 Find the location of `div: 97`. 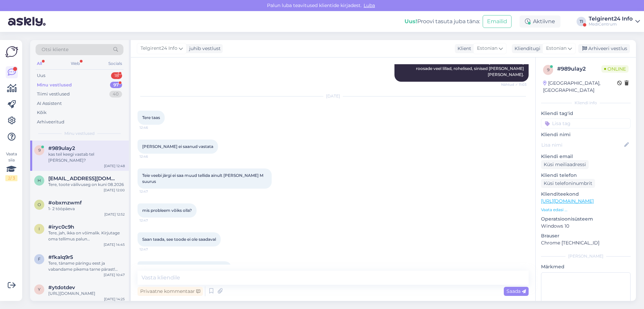

div: 97 is located at coordinates (116, 85).